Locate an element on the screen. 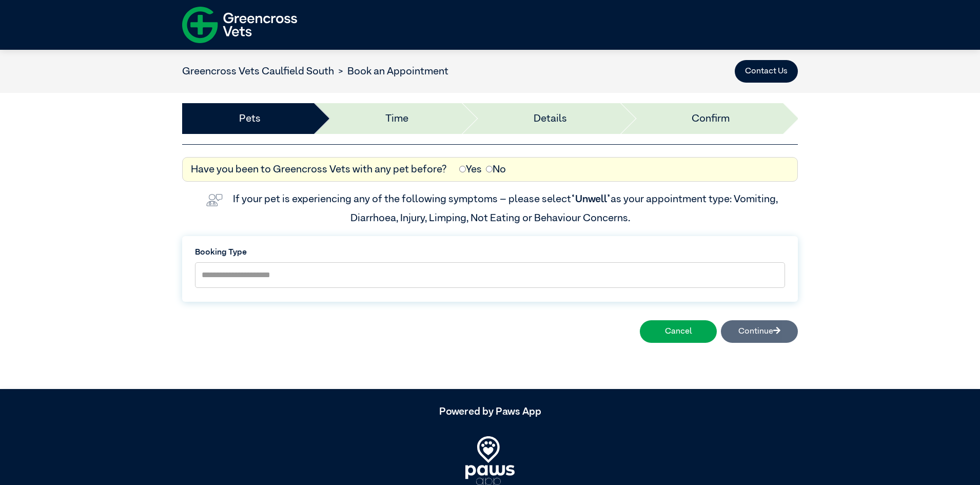 The width and height of the screenshot is (980, 485). label: If your pet is experiencing any of the following symptoms – please select as your appointment typ... is located at coordinates (507, 208).